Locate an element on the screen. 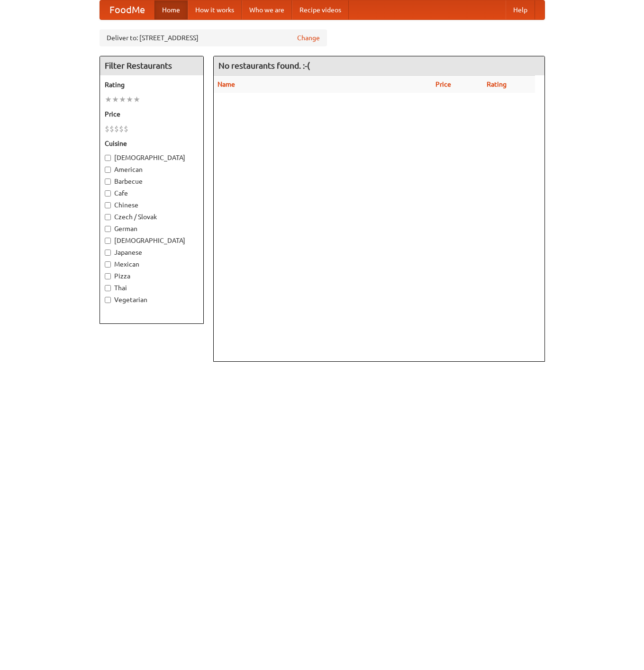 This screenshot has width=644, height=670. input: German is located at coordinates (108, 229).